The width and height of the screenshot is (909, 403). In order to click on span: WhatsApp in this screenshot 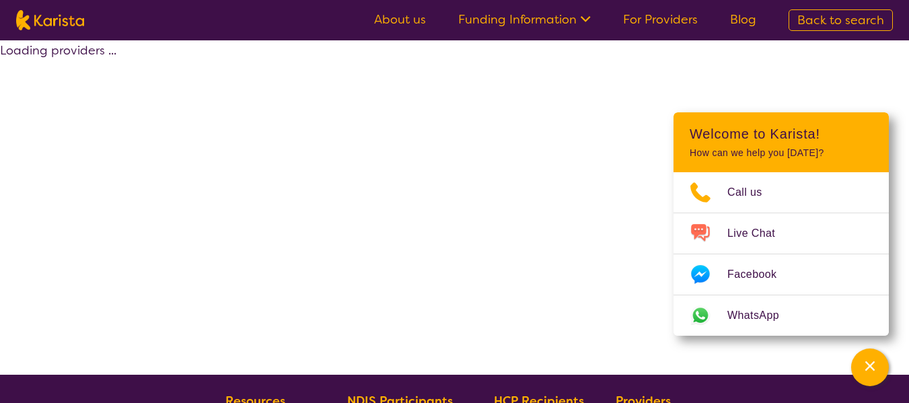, I will do `click(761, 316)`.